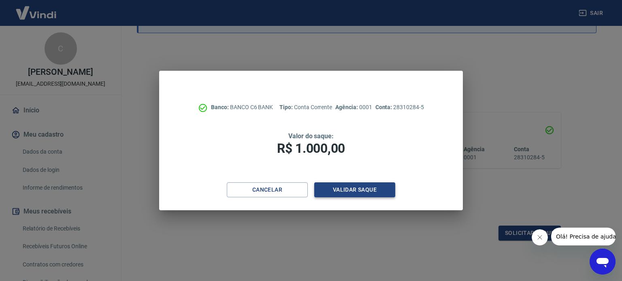 The height and width of the screenshot is (281, 622). I want to click on span: R$ 1.000,00, so click(311, 149).